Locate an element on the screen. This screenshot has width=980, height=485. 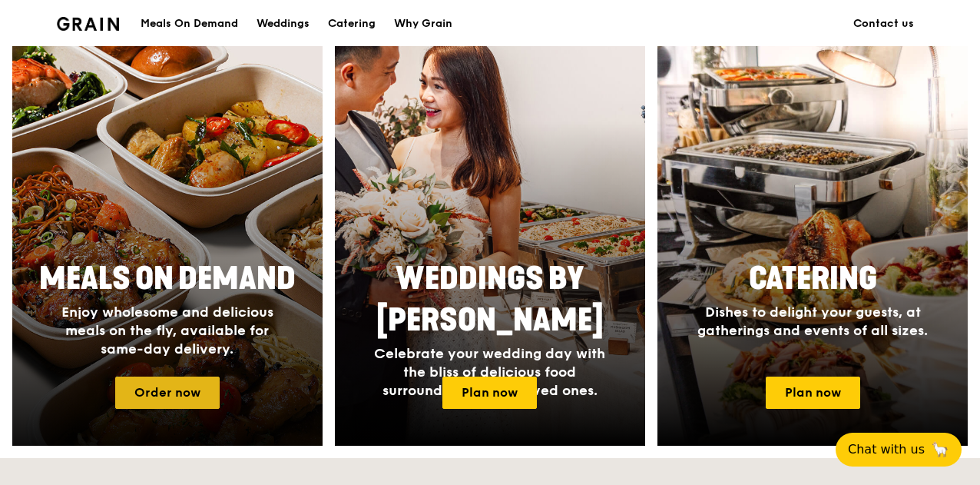
a: Contact us is located at coordinates (883, 24).